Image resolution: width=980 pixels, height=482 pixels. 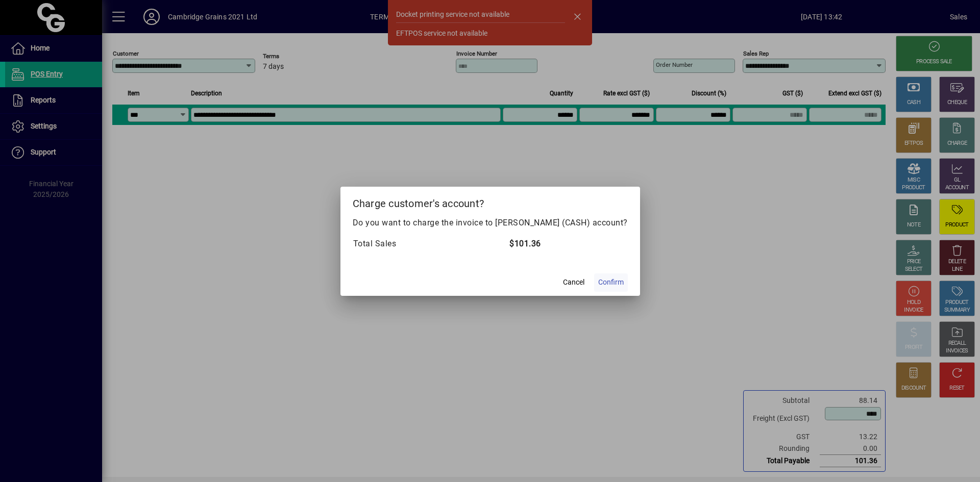 What do you see at coordinates (431, 244) in the screenshot?
I see `td: Total Sales` at bounding box center [431, 244].